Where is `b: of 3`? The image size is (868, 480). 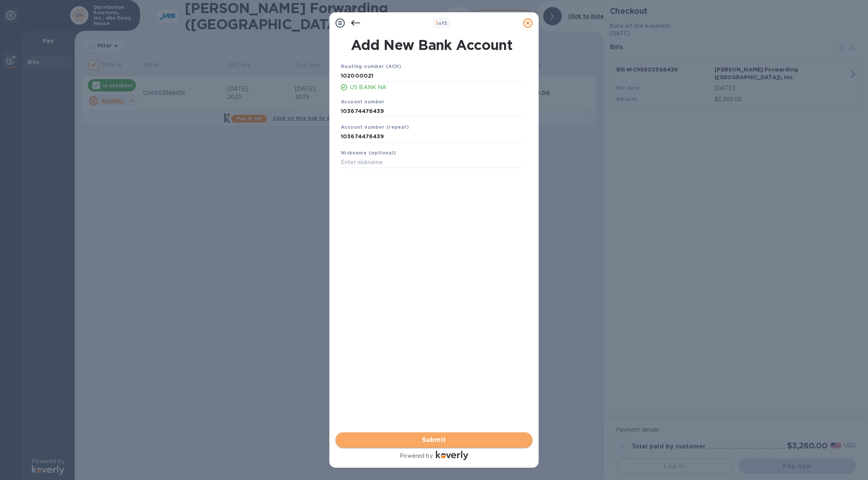
b: of 3 is located at coordinates (441, 23).